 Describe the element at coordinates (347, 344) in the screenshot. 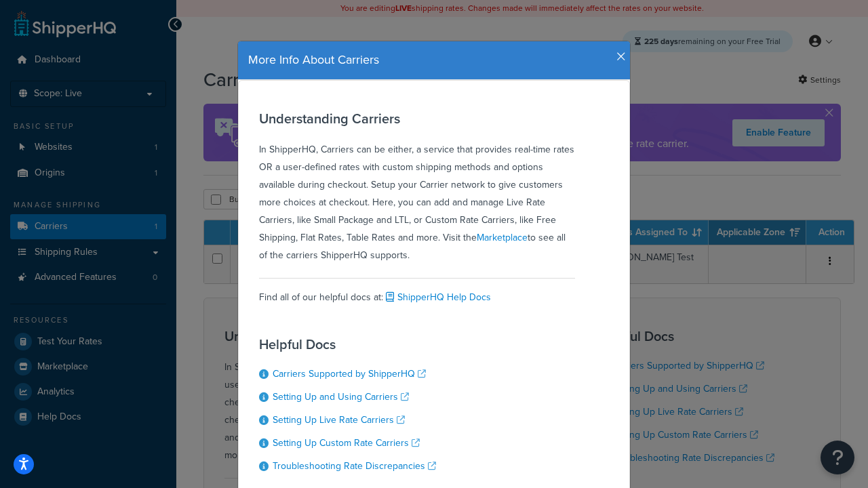

I see `h3: Helpful Docs` at that location.